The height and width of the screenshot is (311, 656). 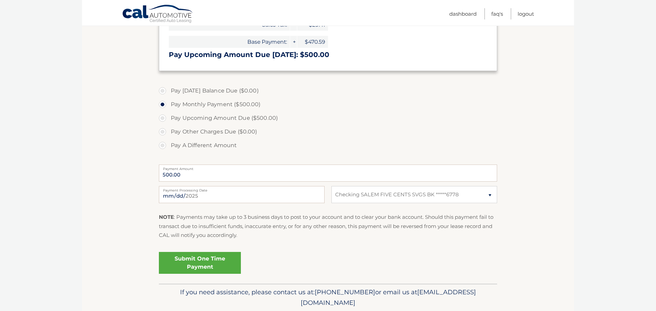 I want to click on label: Payment Processing Date, so click(x=241, y=189).